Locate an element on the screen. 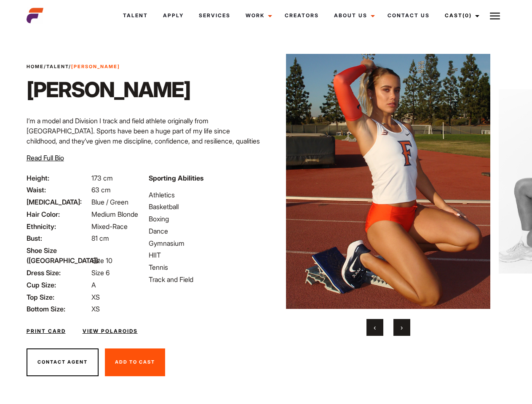 The height and width of the screenshot is (404, 532). span: Size 6 is located at coordinates (100, 272).